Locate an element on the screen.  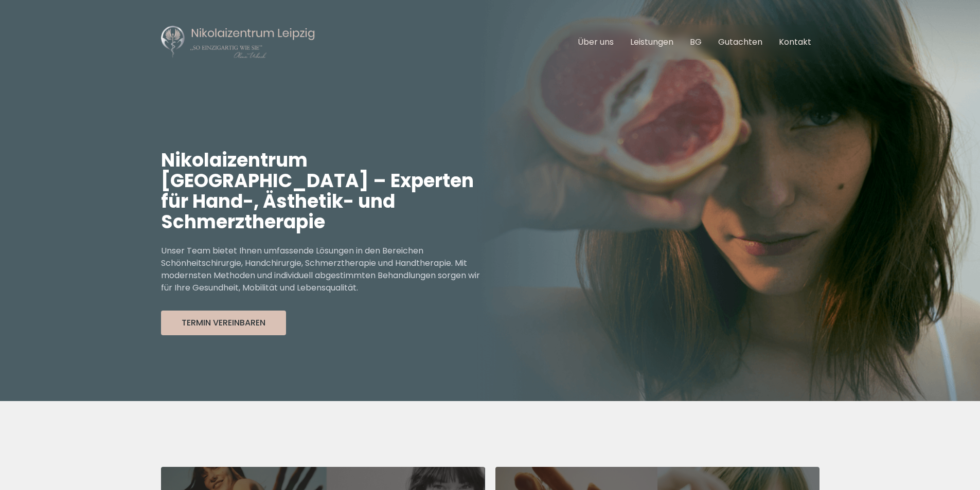
a: BG is located at coordinates (695, 42).